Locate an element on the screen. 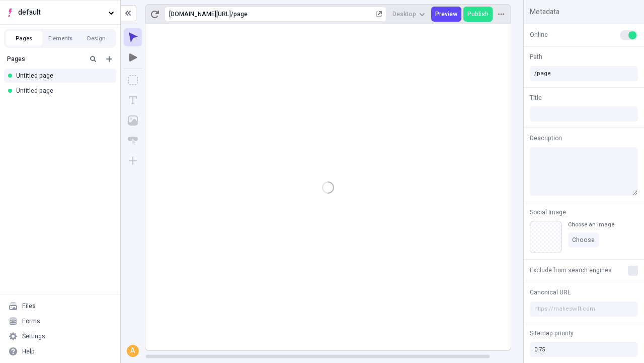 The width and height of the screenshot is (644, 363). div: Help is located at coordinates (28, 351).